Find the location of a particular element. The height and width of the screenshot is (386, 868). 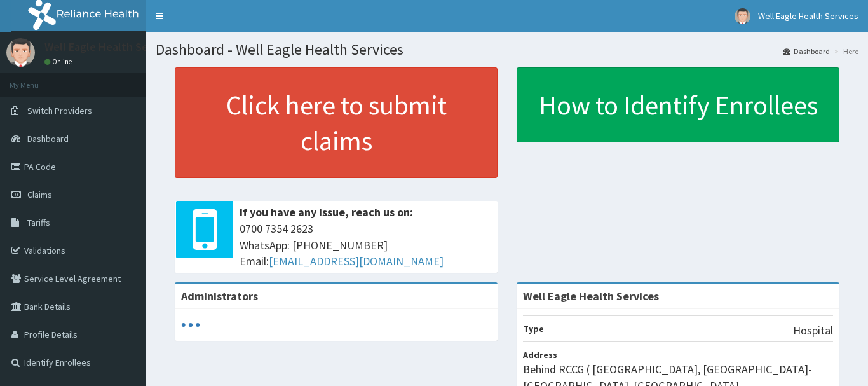

h1: Dashboard - Well Eagle Health Services is located at coordinates (507, 50).